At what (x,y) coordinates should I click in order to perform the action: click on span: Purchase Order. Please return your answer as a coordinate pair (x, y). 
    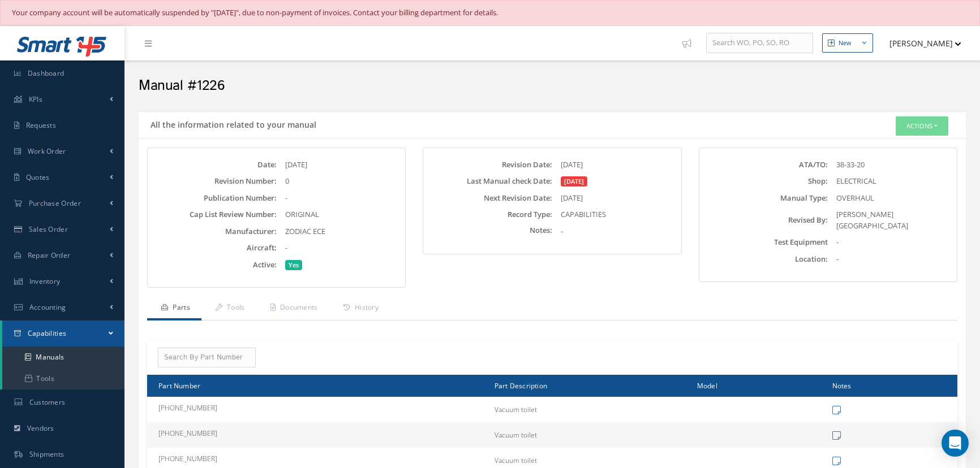
    Looking at the image, I should click on (55, 203).